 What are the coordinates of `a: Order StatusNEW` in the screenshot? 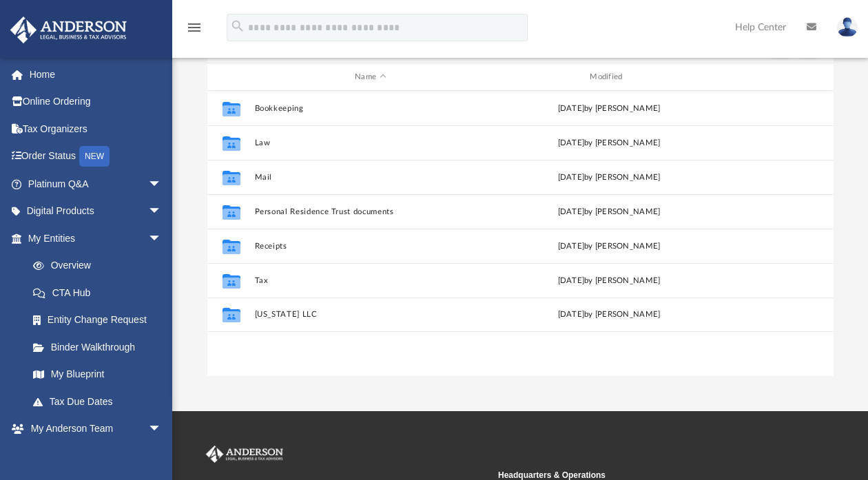 It's located at (96, 156).